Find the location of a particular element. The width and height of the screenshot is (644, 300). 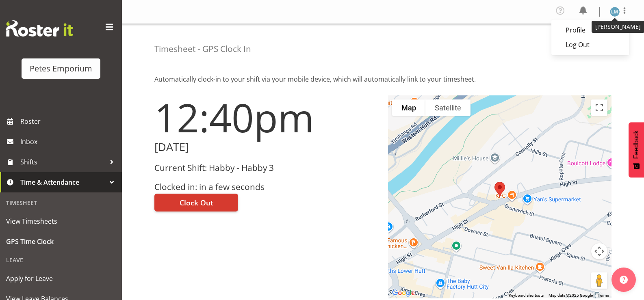

h4: Timesheet - GPS Clock In is located at coordinates (203, 49).